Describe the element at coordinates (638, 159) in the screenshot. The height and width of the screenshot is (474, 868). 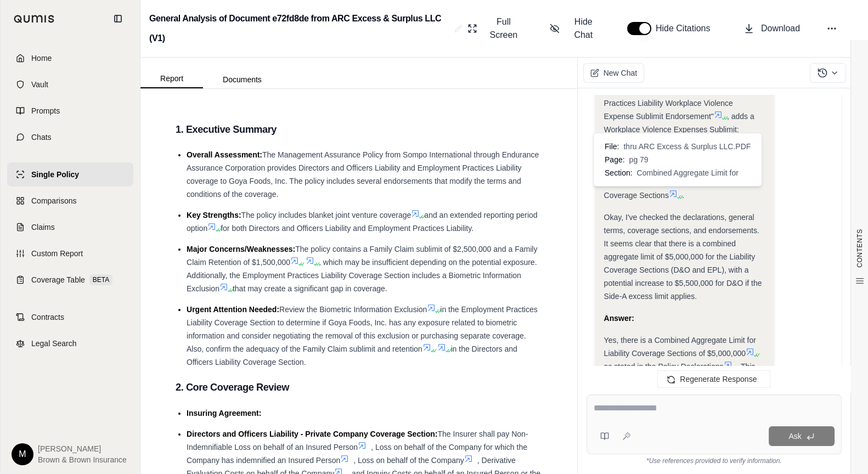
I see `span: pg 79` at that location.